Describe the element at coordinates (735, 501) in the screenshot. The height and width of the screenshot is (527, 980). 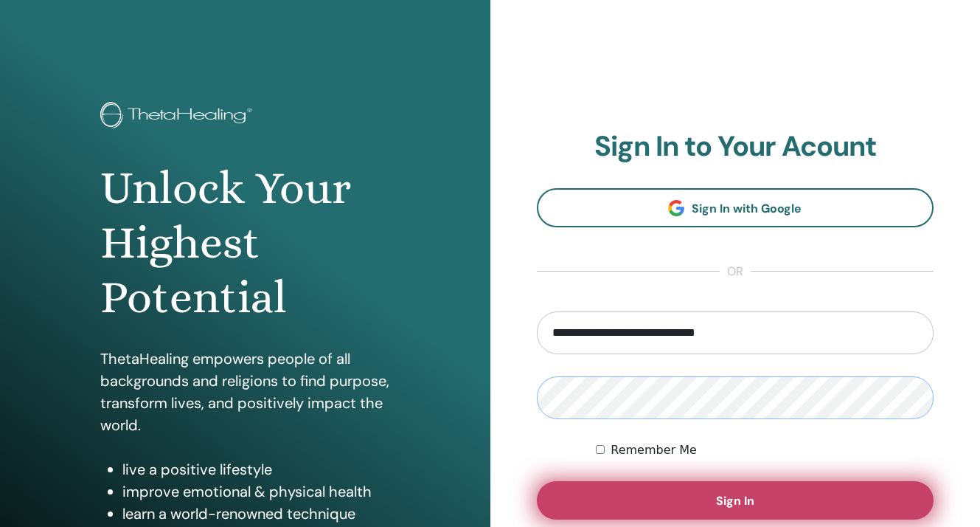
I see `button: Sign In` at that location.